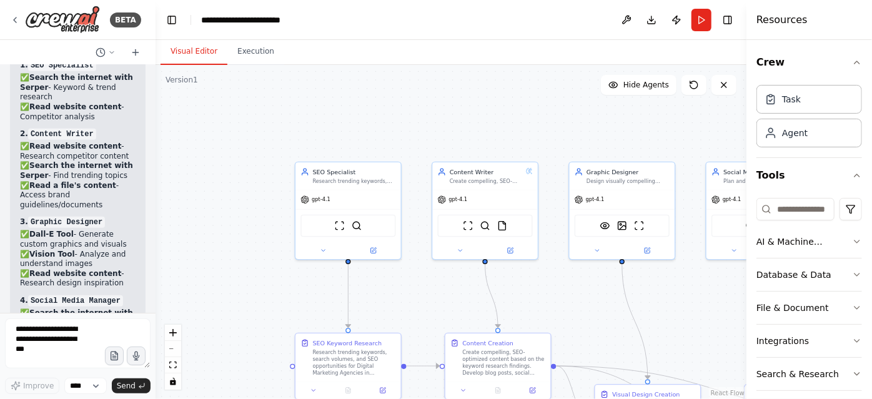 This screenshot has width=872, height=399. What do you see at coordinates (622, 211) in the screenshot?
I see `div: Graphic DesignerDesign visually compelling graphics, social media posts, banners, and ad creative...` at bounding box center [622, 211].